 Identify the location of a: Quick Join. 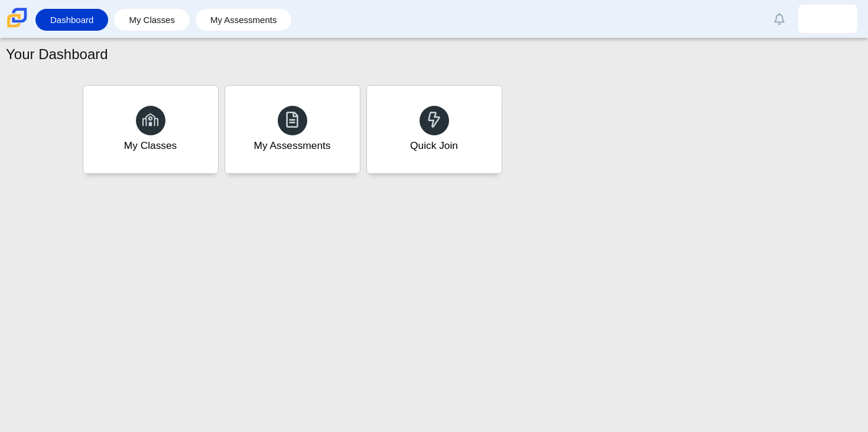
(435, 129).